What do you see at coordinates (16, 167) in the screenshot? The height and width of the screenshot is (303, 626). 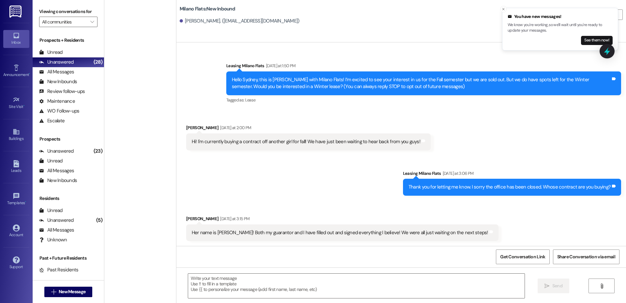 I see `a: Leads` at bounding box center [16, 167].